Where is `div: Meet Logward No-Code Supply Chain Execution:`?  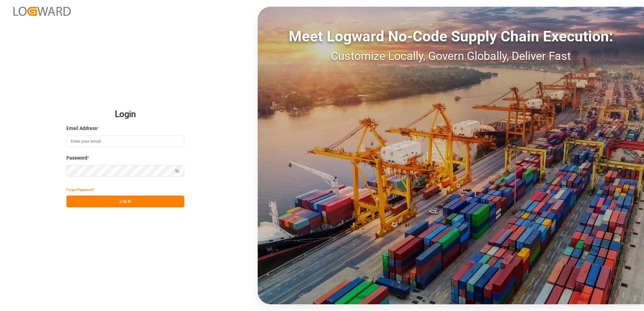
div: Meet Logward No-Code Supply Chain Execution: is located at coordinates (451, 37).